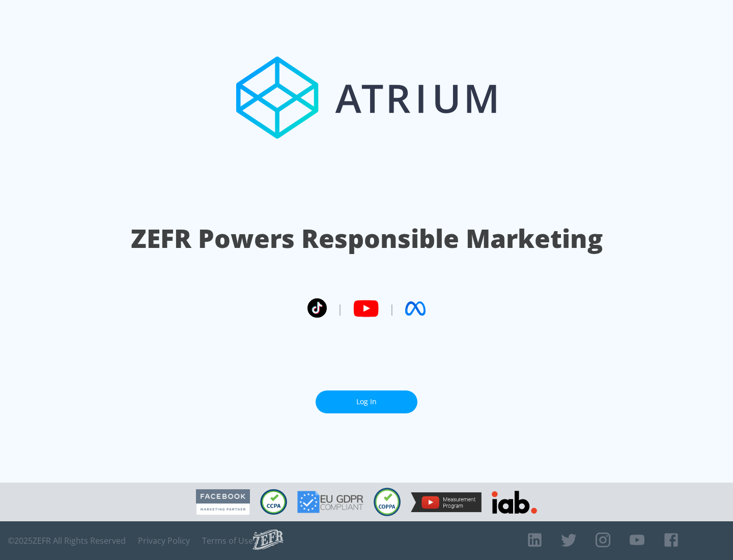  Describe the element at coordinates (387, 501) in the screenshot. I see `img: COPPA Compliant` at that location.